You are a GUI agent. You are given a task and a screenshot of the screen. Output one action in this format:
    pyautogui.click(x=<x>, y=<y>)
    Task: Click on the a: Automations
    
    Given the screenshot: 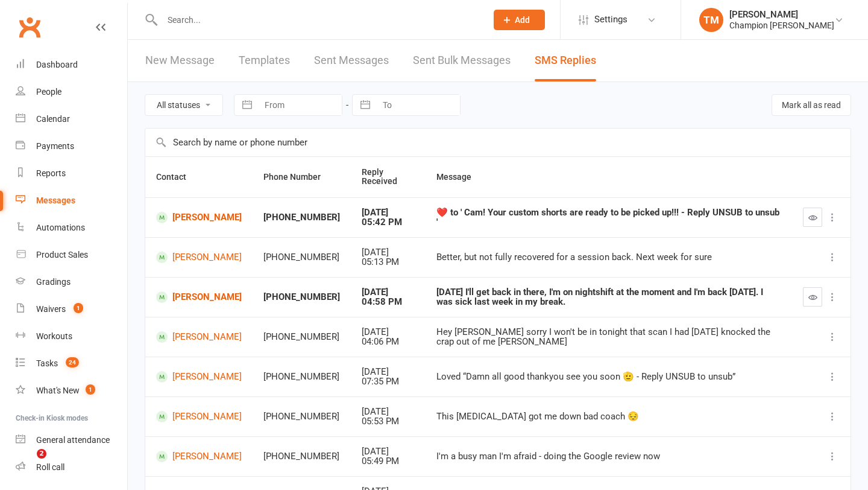 What is the action you would take?
    pyautogui.click(x=71, y=227)
    